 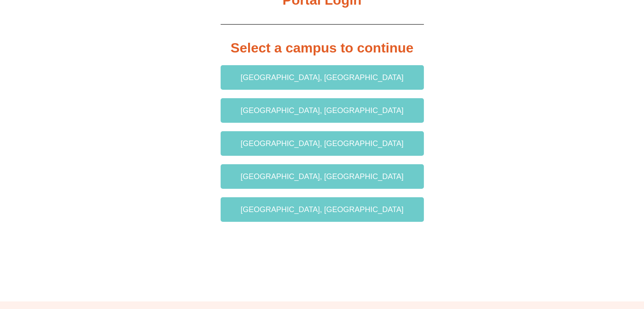 I want to click on div: Chat Widget, so click(x=573, y=261).